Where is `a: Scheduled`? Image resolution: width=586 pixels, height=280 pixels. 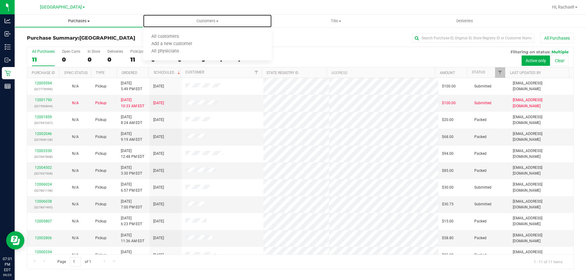 a: Scheduled is located at coordinates (167, 73).